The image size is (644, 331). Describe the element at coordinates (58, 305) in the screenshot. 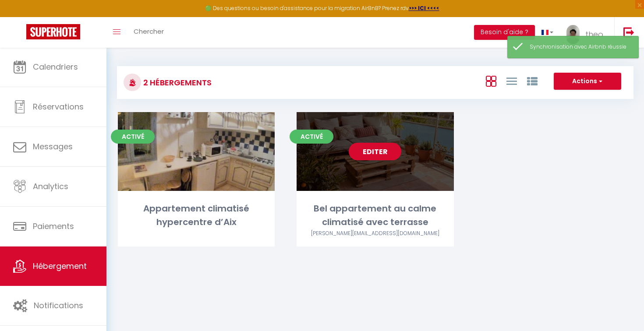

I see `span: Notifications` at that location.